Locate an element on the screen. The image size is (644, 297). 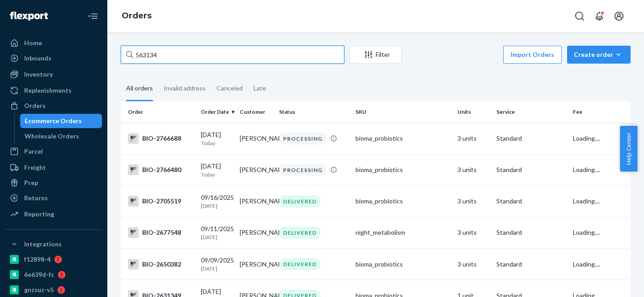
th: Service is located at coordinates (531, 112).